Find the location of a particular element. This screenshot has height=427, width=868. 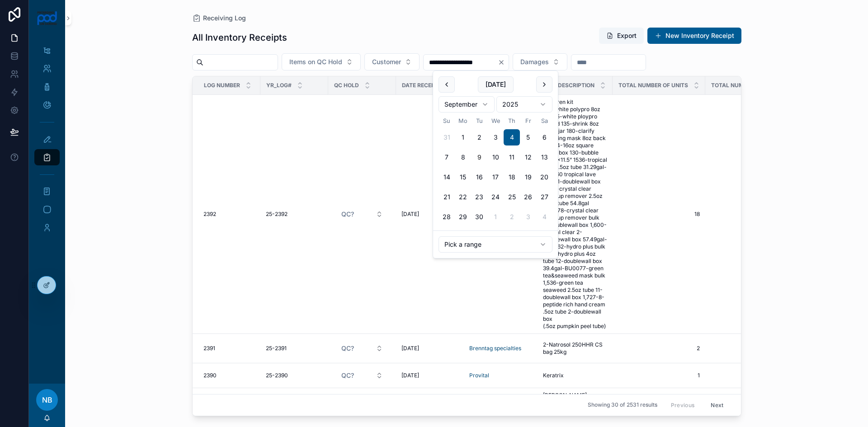

button: Thursday, October 2nd, 2025 is located at coordinates (512, 217).